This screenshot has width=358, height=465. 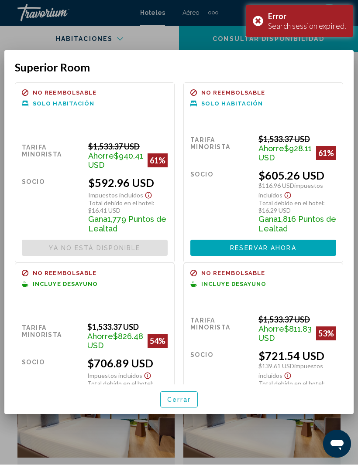 I want to click on button: Cerrar, so click(x=179, y=400).